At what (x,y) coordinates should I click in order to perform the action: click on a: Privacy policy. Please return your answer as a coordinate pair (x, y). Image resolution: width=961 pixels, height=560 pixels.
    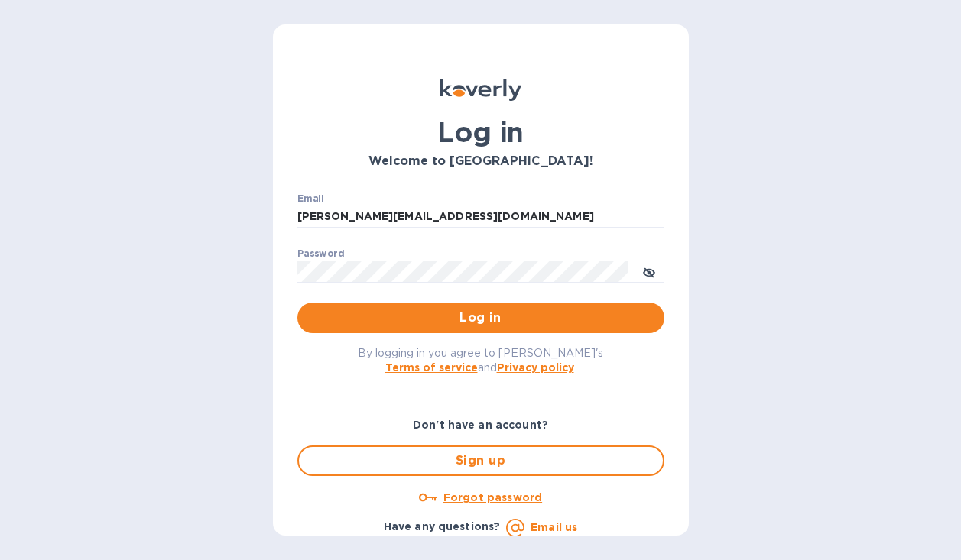
    Looking at the image, I should click on (535, 367).